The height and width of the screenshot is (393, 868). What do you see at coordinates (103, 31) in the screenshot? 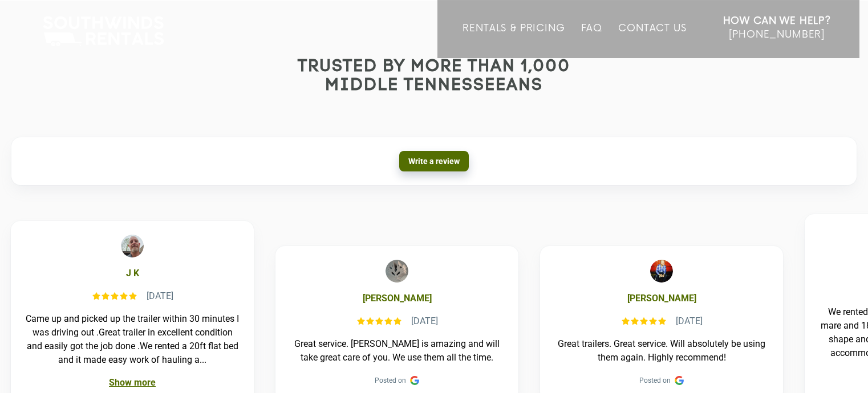
I see `img: Southwinds Rentals Logo` at bounding box center [103, 31].